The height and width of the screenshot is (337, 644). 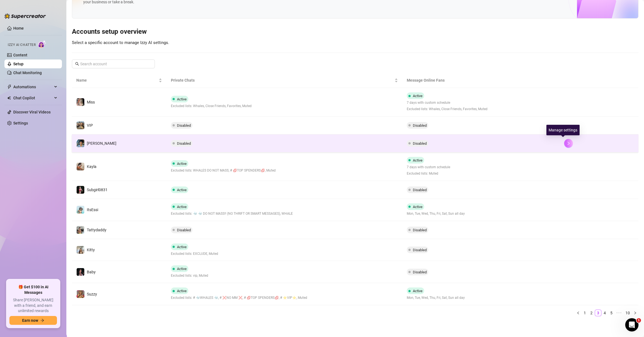 What do you see at coordinates (195, 253) in the screenshot?
I see `span: Excluded lists: EXCLUDE, Muted` at bounding box center [195, 253].